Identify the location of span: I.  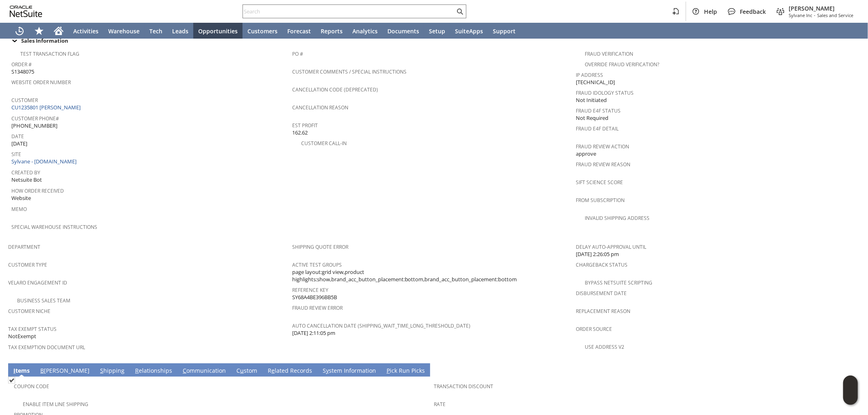
(14, 370).